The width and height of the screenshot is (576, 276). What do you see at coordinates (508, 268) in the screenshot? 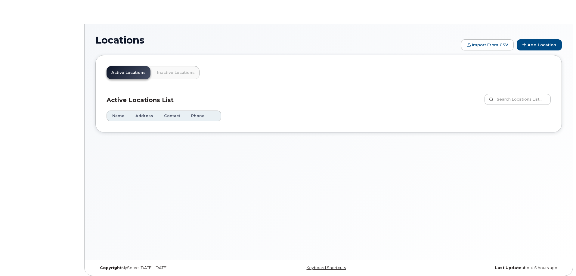
I see `strong: Last Update` at bounding box center [508, 268].